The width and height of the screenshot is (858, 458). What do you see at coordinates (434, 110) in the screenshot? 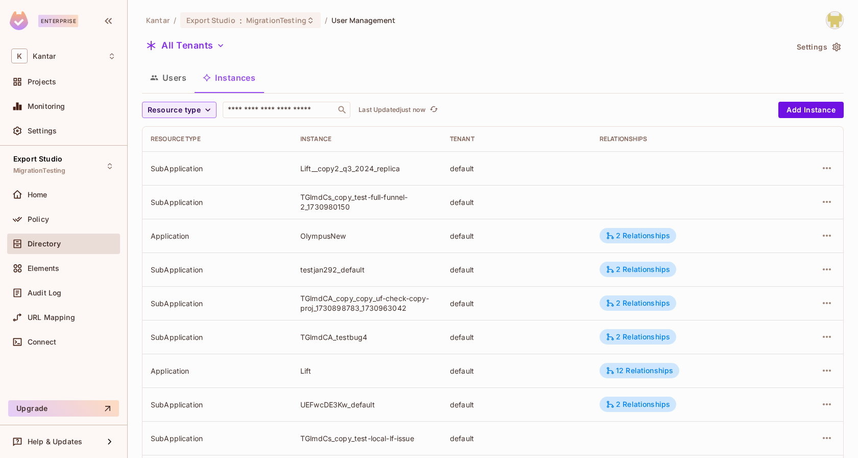
I see `button: refresh` at bounding box center [434, 110].